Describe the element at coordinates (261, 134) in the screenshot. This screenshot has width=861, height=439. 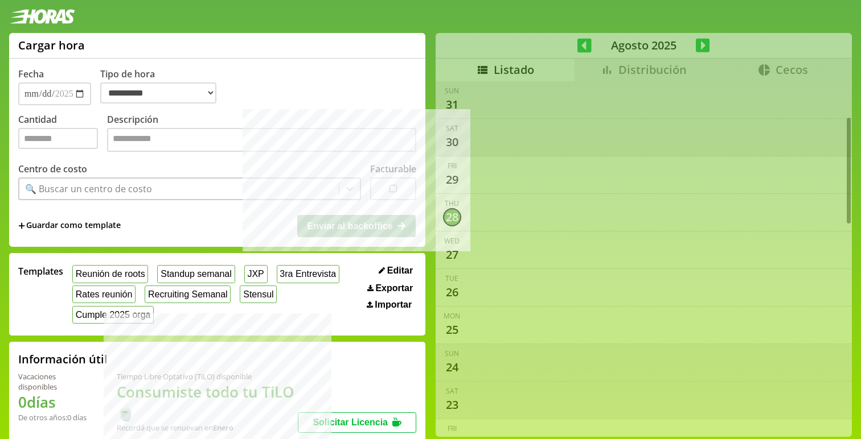
I see `label: Descripción` at that location.